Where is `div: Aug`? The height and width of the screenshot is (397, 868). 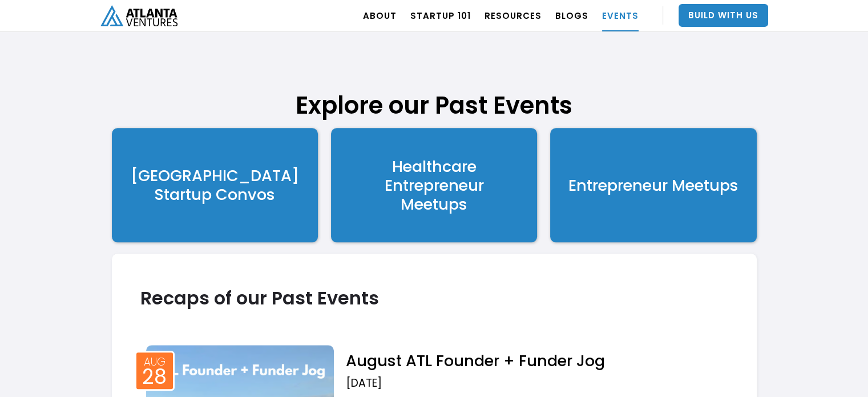
div: Aug is located at coordinates (154, 362).